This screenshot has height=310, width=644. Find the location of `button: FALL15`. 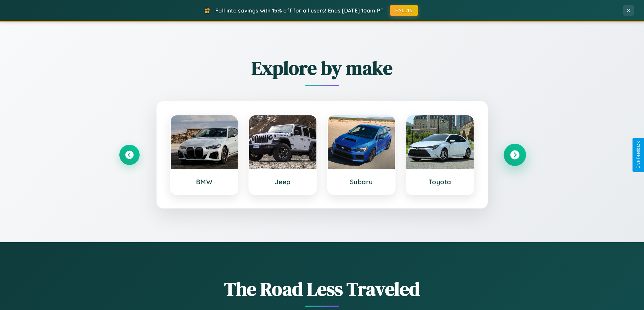

button: FALL15 is located at coordinates (404, 11).